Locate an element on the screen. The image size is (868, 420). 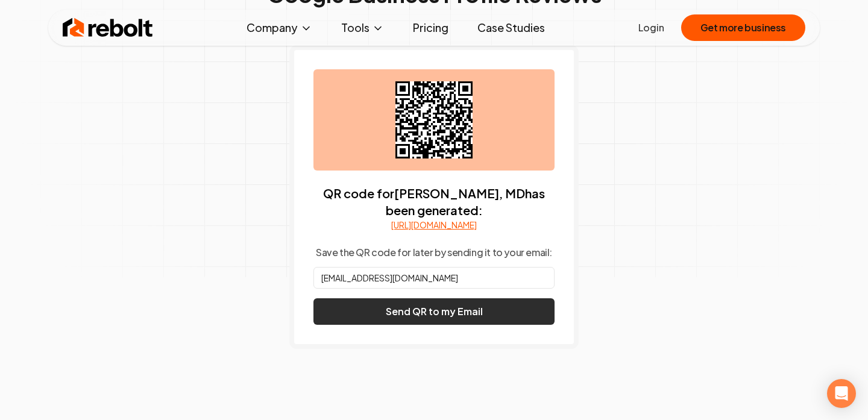
a: Case Studies is located at coordinates (511, 28).